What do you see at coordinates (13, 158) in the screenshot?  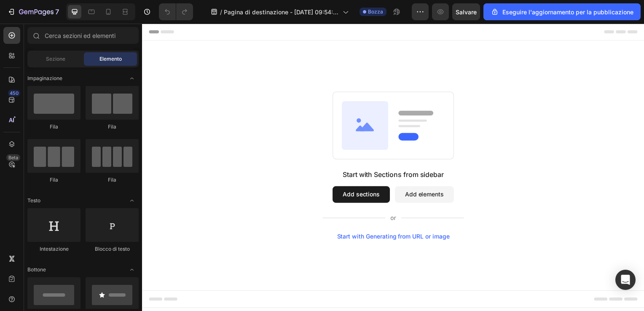 I see `div: Beta` at bounding box center [13, 158].